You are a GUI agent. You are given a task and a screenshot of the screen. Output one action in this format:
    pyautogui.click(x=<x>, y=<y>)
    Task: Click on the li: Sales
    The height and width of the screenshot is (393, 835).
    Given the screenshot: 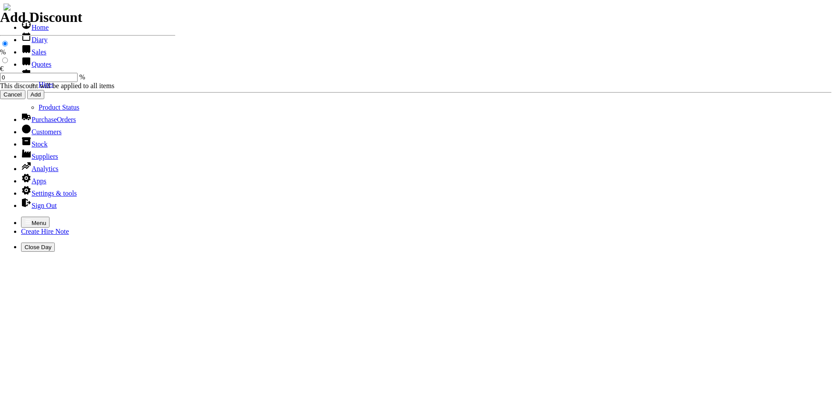 What is the action you would take?
    pyautogui.click(x=426, y=50)
    